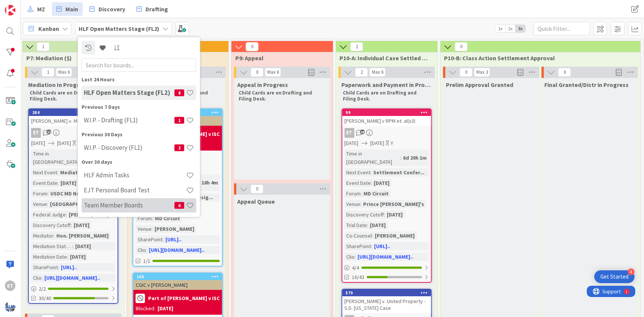  Describe the element at coordinates (399, 173) in the screenshot. I see `div: Settlement Confer...` at that location.